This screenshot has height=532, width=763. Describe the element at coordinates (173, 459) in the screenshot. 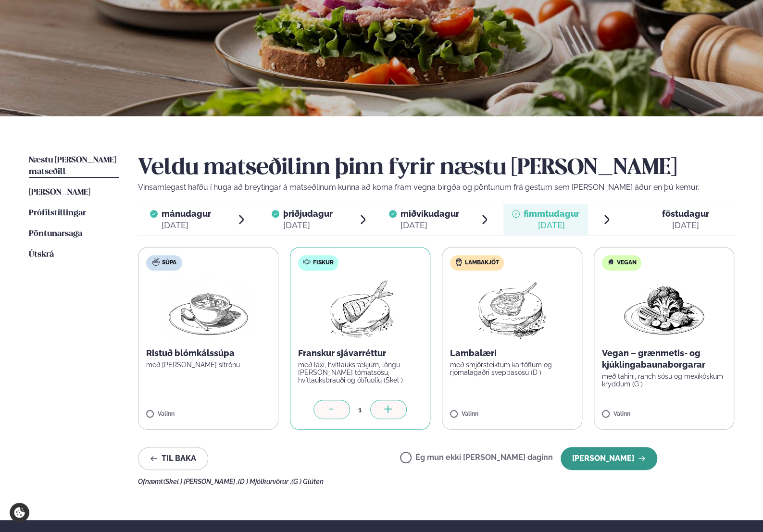

I see `button: Til baka` at that location.